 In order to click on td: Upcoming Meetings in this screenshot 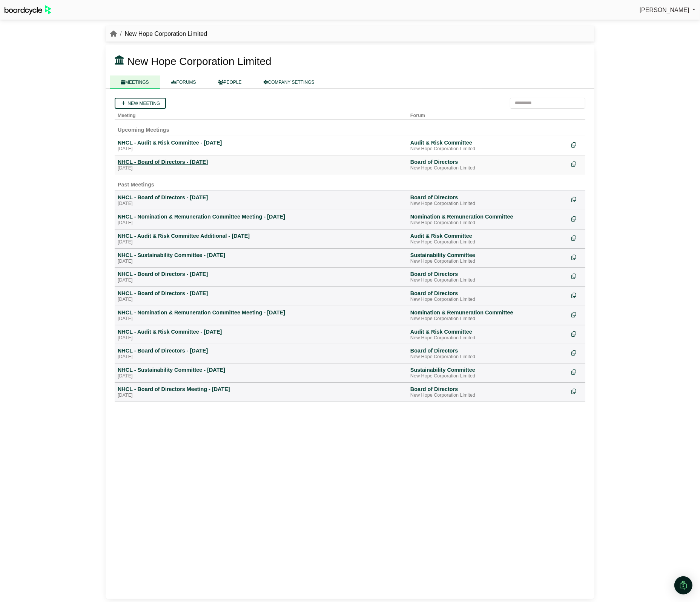, I will do `click(350, 128)`.